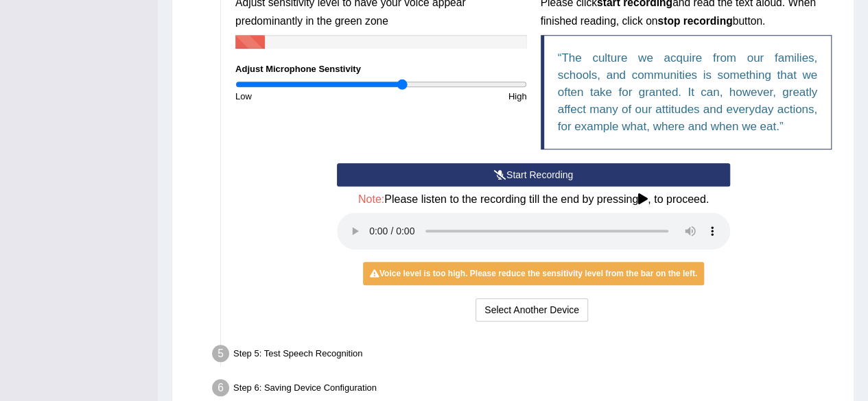 The image size is (868, 401). Describe the element at coordinates (533, 175) in the screenshot. I see `button: Start Recording` at that location.